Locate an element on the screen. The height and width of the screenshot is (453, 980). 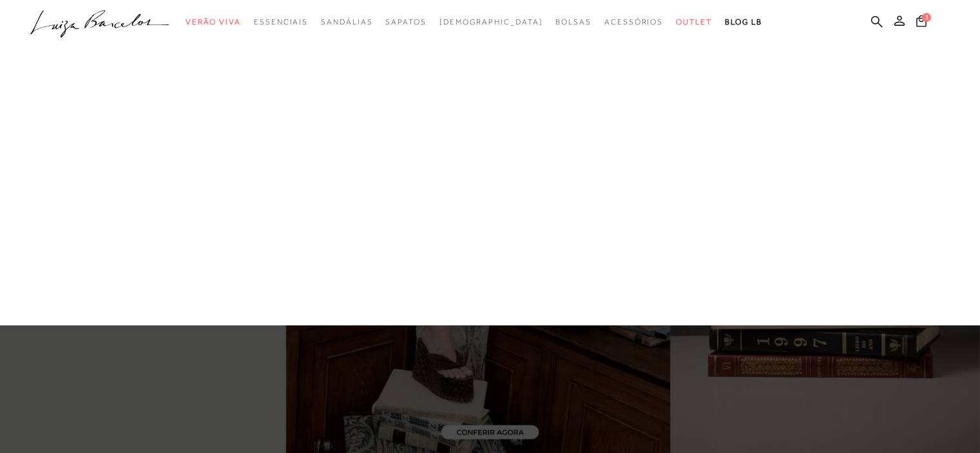
span: Sandálias is located at coordinates (346, 22).